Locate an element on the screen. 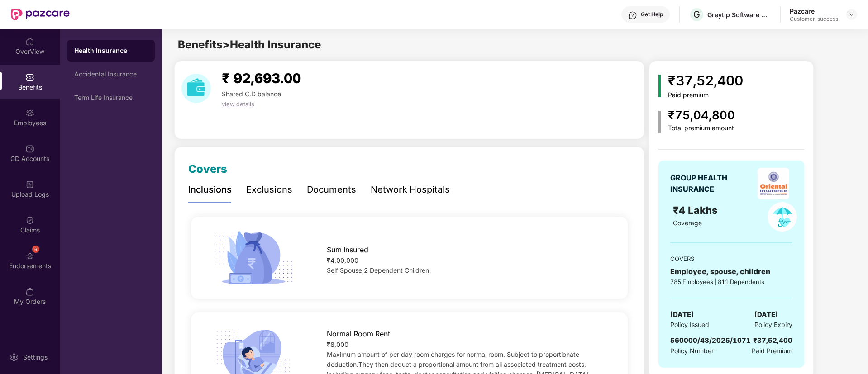 Image resolution: width=868 pixels, height=374 pixels. span: ₹ 92,693.00 is located at coordinates (261, 78).